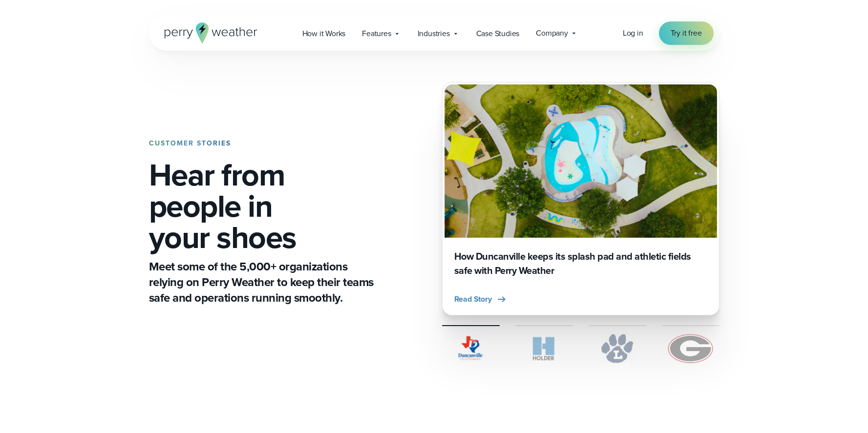 This screenshot has height=433, width=868. Describe the element at coordinates (190, 143) in the screenshot. I see `strong: CUSTOMER STORIES` at that location.